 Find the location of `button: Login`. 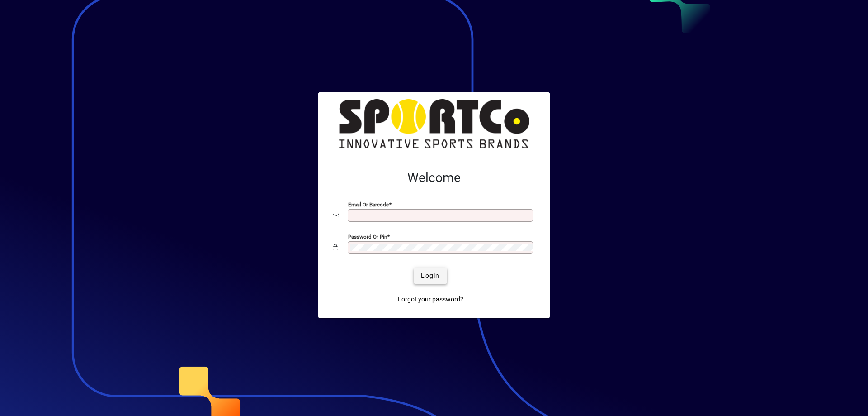

button: Login is located at coordinates (430, 275).